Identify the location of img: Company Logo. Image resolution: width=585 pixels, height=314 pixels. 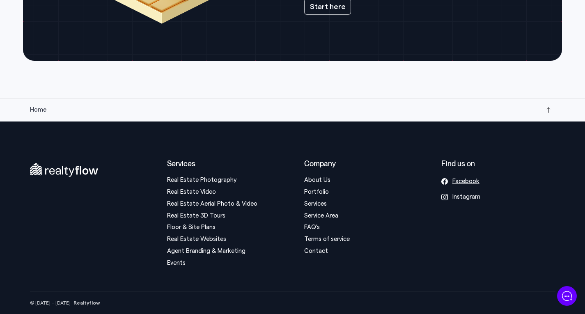
(19, 20).